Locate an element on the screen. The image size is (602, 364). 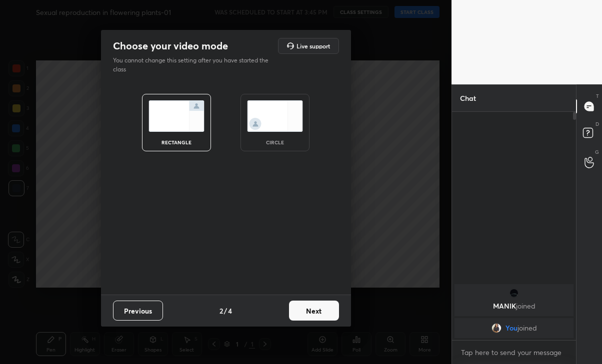
p: MANIK is located at coordinates (514, 306).